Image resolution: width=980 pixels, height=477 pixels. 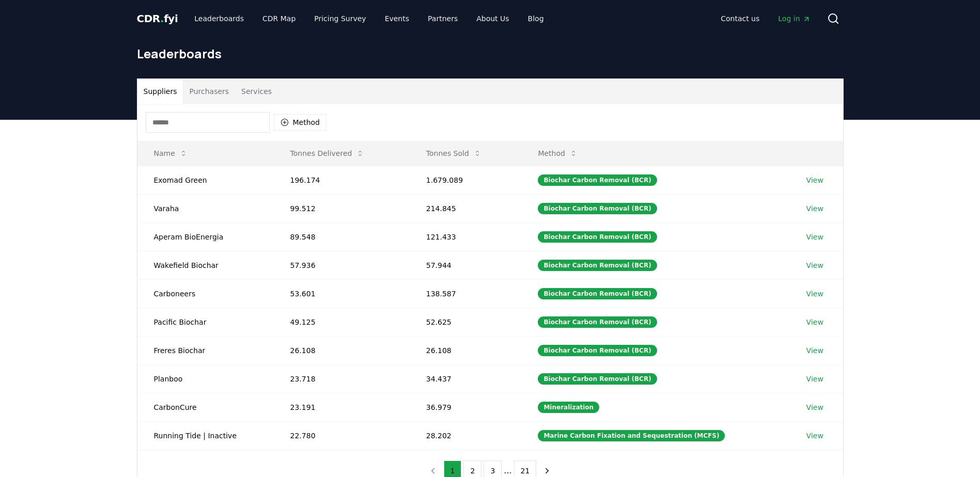 I want to click on td: 36.979, so click(x=466, y=407).